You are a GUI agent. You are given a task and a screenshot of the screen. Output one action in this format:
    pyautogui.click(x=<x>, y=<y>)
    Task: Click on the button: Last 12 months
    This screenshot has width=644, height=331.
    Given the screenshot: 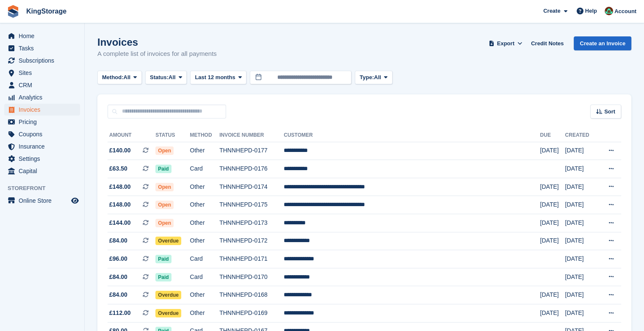 What is the action you would take?
    pyautogui.click(x=218, y=77)
    